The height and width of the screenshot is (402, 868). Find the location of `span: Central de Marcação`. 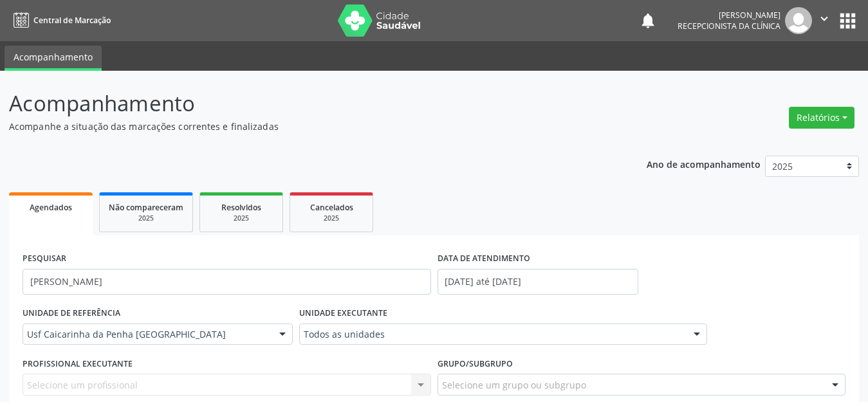

span: Central de Marcação is located at coordinates (72, 20).